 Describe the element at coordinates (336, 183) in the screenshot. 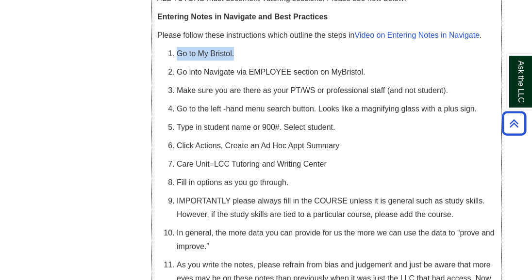

I see `p: Fill in options as you go through.` at that location.